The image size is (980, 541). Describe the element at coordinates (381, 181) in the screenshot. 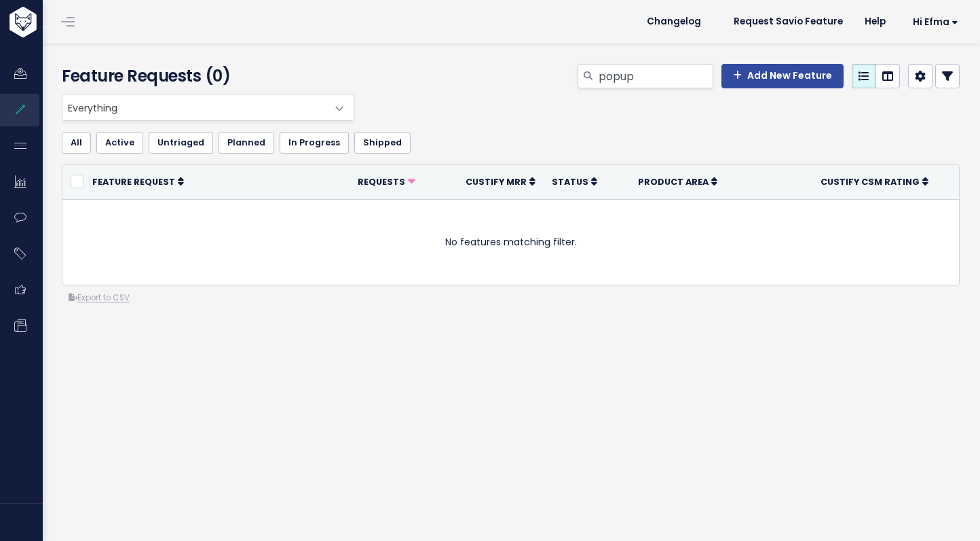

I see `span: Requests` at that location.